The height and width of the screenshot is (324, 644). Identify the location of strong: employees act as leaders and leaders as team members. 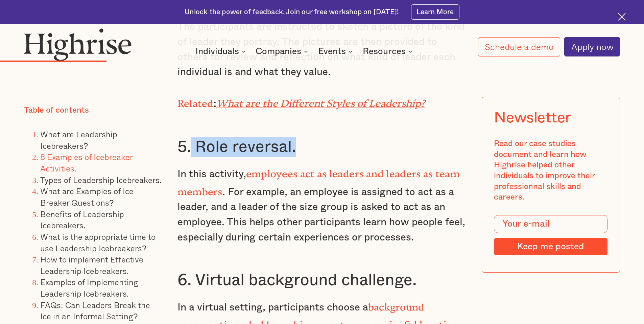
(318, 180).